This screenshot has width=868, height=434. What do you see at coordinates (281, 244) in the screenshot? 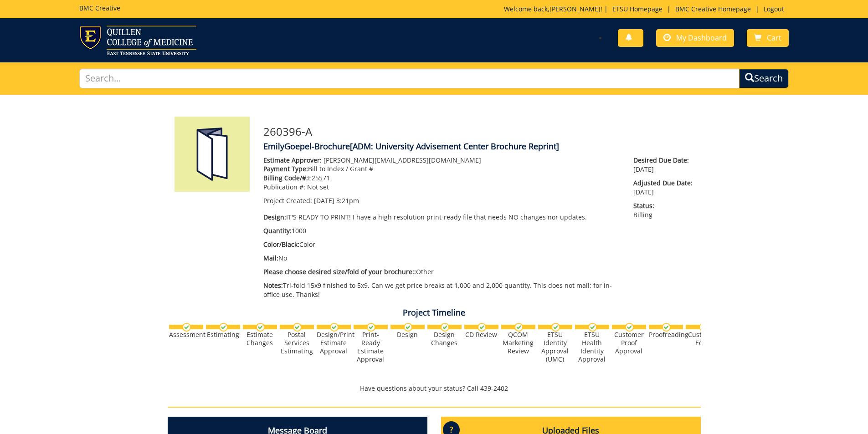
I see `span: Color/Black:` at bounding box center [281, 244].